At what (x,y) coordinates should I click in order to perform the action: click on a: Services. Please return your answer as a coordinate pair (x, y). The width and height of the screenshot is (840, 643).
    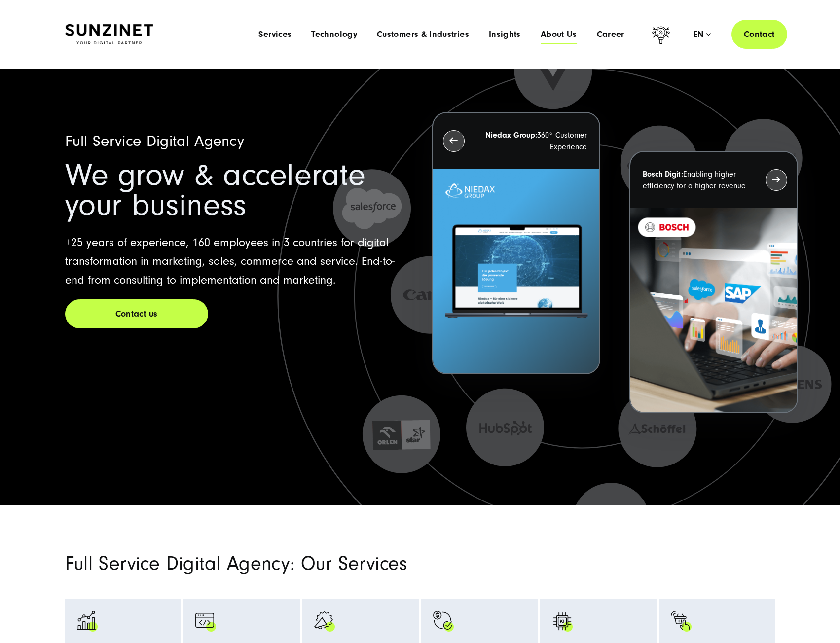
    Looking at the image, I should click on (275, 35).